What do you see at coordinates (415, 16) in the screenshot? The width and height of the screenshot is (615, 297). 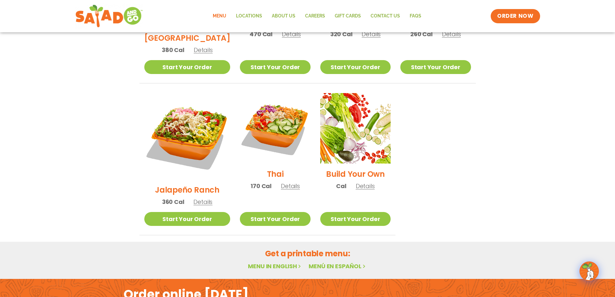 I see `a: FAQs` at bounding box center [415, 16].